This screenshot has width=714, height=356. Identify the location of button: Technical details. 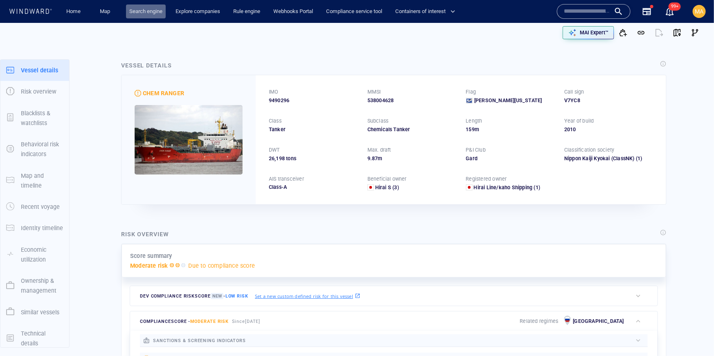
(35, 339).